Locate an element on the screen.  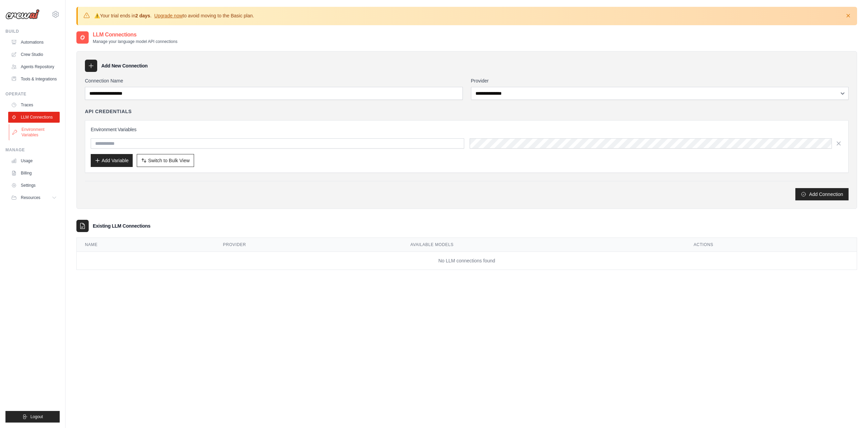
h3: Add New Connection is located at coordinates (125, 66).